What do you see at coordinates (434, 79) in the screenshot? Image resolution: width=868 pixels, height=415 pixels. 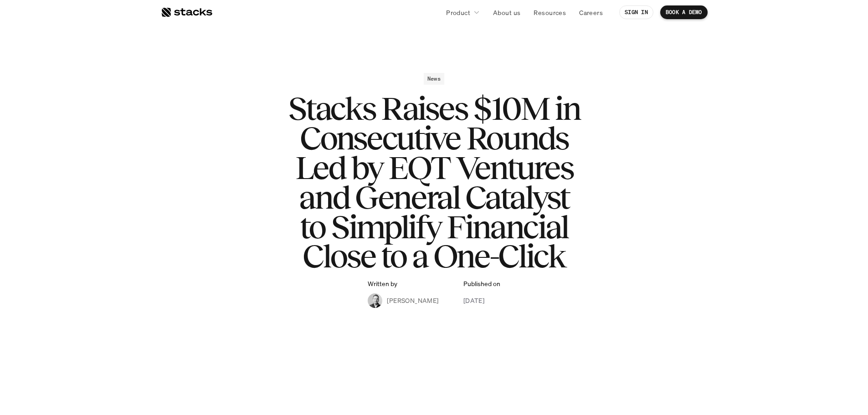 I see `h2: News` at bounding box center [434, 79].